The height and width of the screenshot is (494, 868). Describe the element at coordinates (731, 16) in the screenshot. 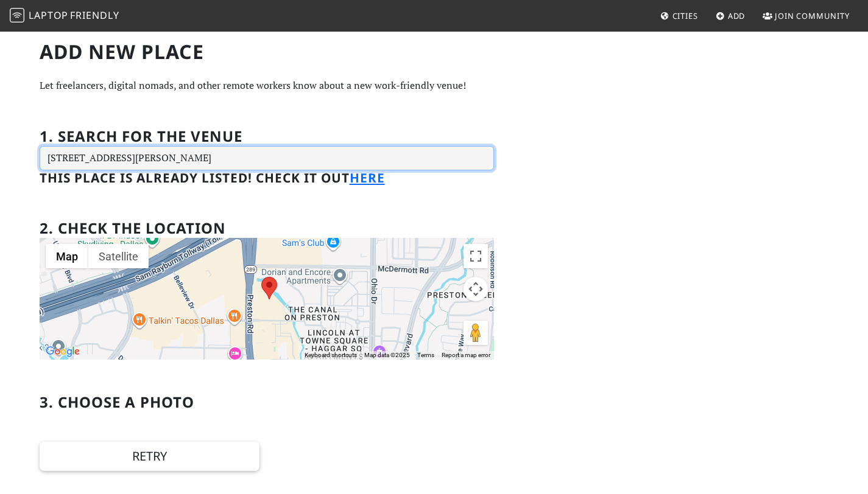

I see `a: Add` at that location.